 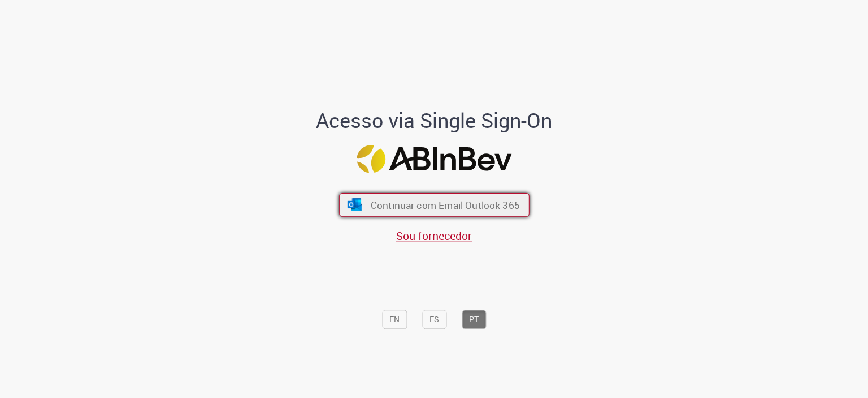 I want to click on img: ícone Azure/Microsoft 360, so click(x=354, y=204).